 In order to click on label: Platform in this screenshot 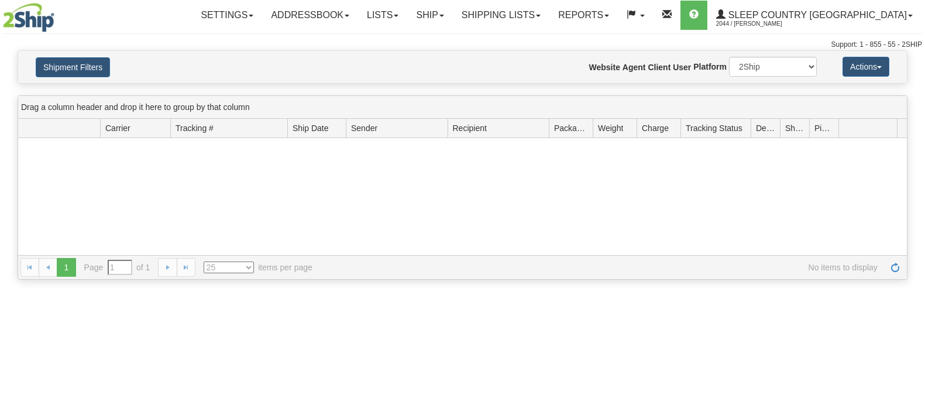, I will do `click(709, 67)`.